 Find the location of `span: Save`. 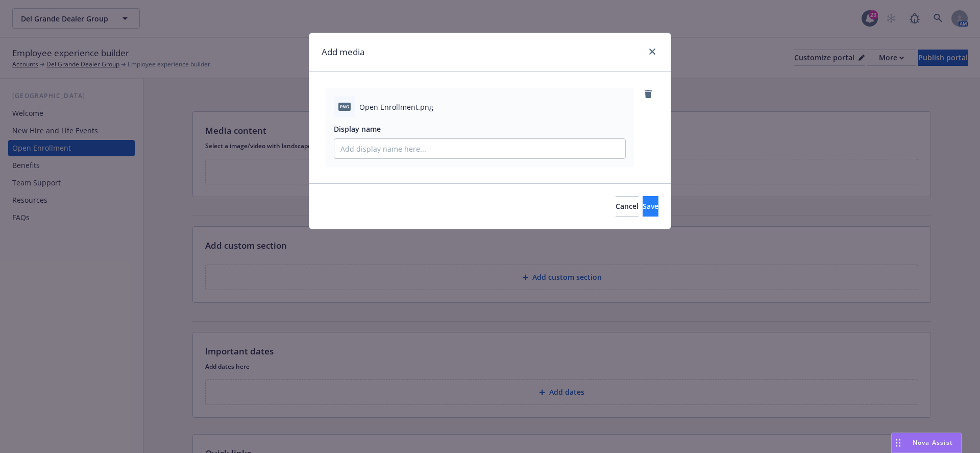

span: Save is located at coordinates (650, 206).